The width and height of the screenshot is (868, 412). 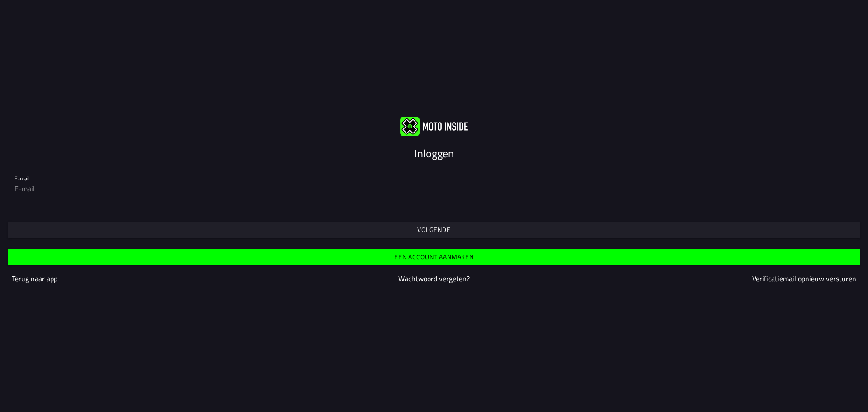 I want to click on ion-button: Een account aanmaken, so click(x=434, y=257).